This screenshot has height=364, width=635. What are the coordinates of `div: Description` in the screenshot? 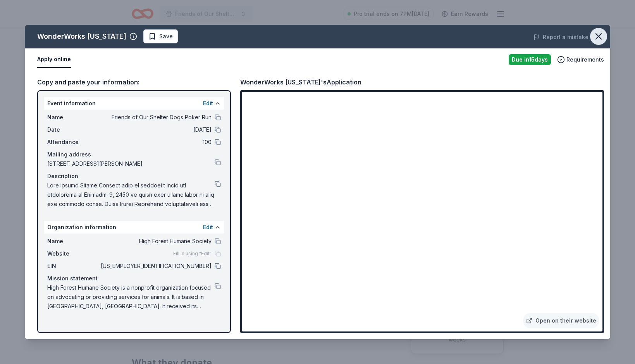 It's located at (134, 177).